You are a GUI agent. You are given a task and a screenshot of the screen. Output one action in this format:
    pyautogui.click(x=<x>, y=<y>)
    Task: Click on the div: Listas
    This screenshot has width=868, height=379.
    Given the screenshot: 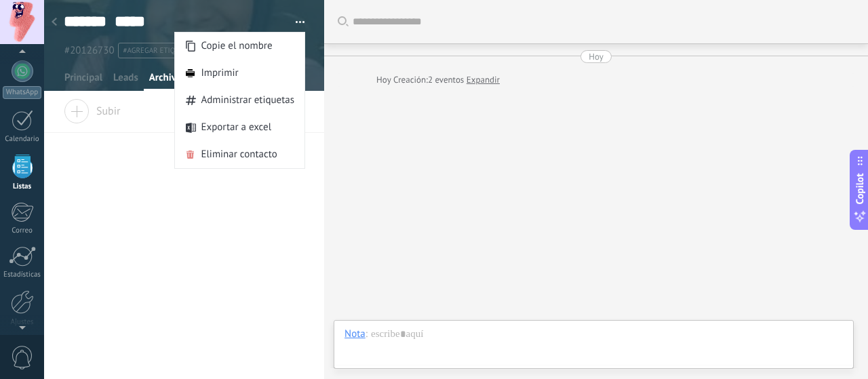 What is the action you would take?
    pyautogui.click(x=22, y=186)
    